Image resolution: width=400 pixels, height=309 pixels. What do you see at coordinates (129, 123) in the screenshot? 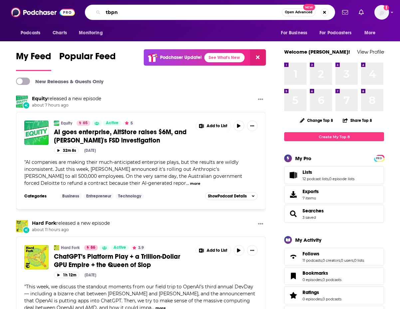
I see `button: 5` at bounding box center [129, 123].